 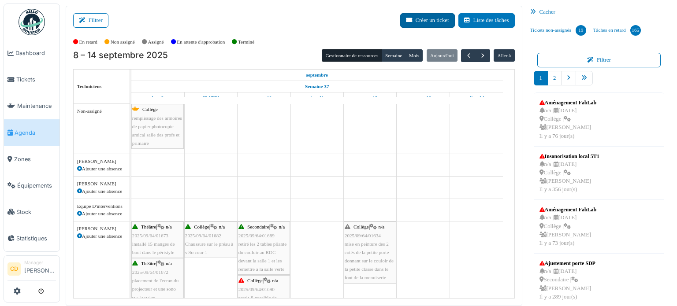 I want to click on a: Agenda, so click(x=32, y=133).